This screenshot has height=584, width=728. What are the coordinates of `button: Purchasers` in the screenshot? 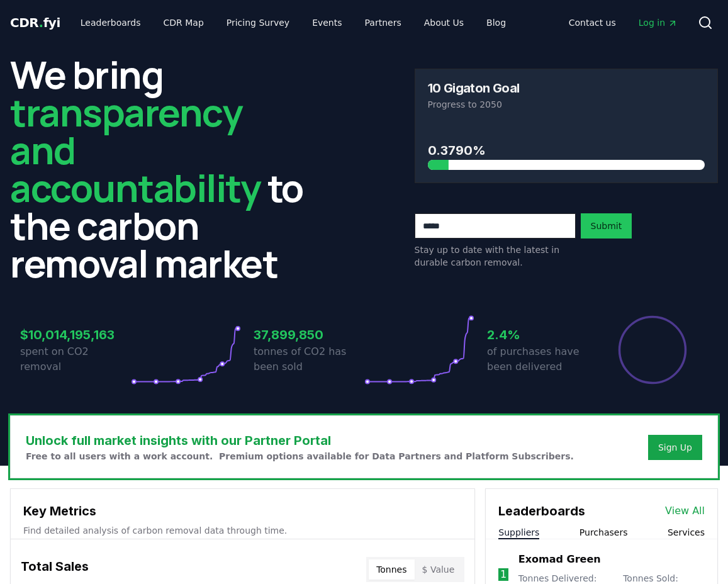 It's located at (604, 532).